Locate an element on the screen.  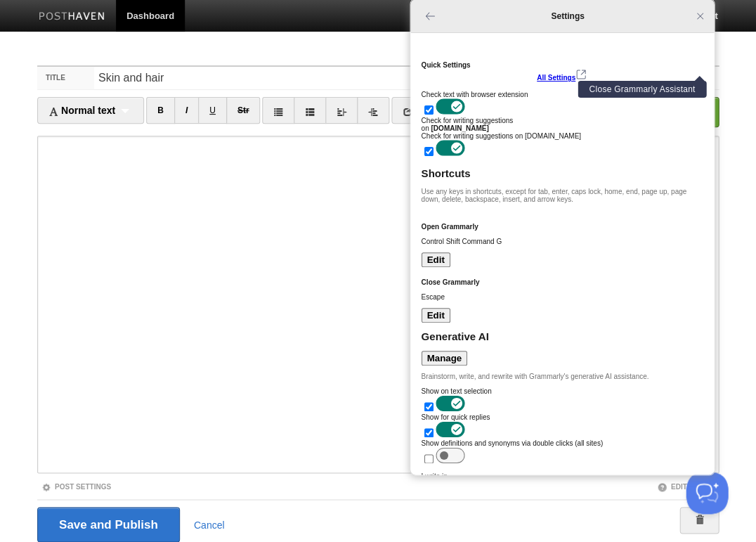
a: B is located at coordinates (160, 110).